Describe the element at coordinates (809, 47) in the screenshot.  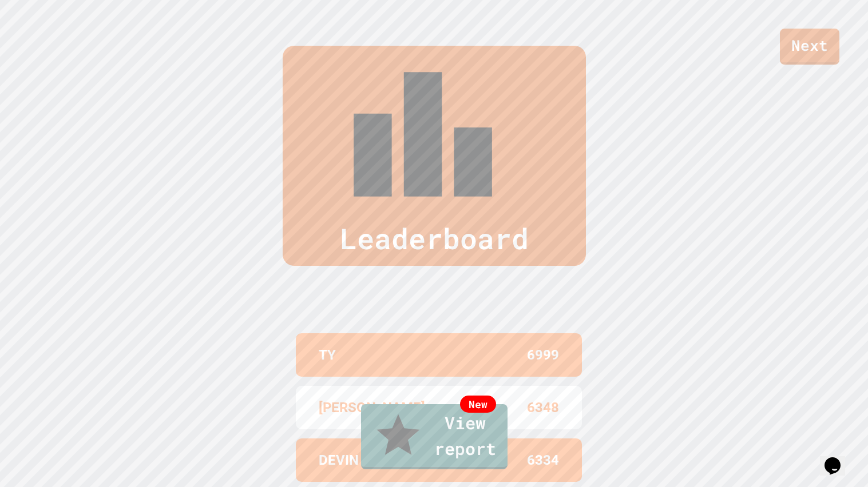
I see `a: Next` at that location.